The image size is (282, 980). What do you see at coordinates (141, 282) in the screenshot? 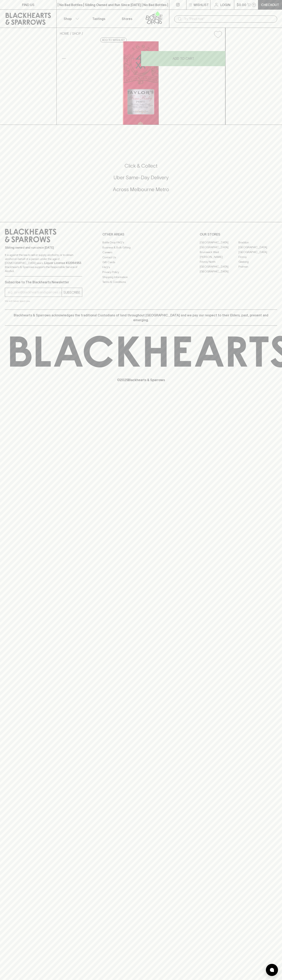
I see `a: Terms & Conditions` at bounding box center [141, 282].